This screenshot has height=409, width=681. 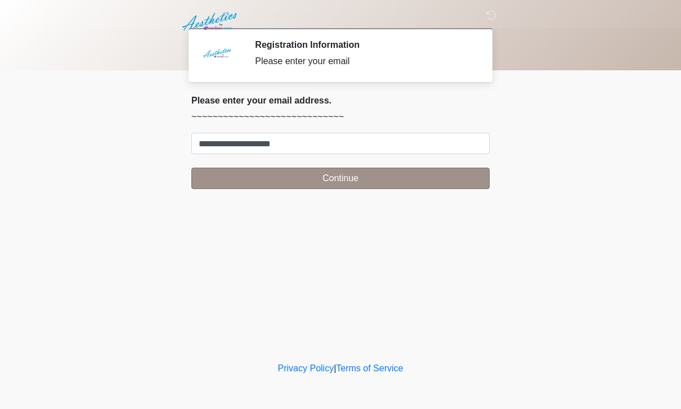 What do you see at coordinates (364, 44) in the screenshot?
I see `h2: Registration Information` at bounding box center [364, 44].